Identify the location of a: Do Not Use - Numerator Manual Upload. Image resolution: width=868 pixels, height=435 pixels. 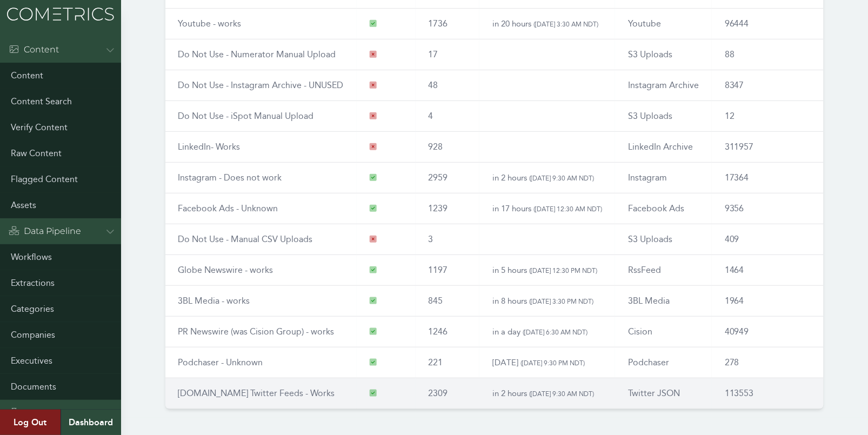
(257, 54).